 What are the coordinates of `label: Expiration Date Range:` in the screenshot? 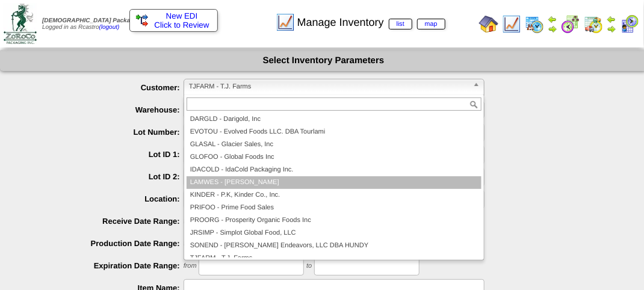 It's located at (104, 265).